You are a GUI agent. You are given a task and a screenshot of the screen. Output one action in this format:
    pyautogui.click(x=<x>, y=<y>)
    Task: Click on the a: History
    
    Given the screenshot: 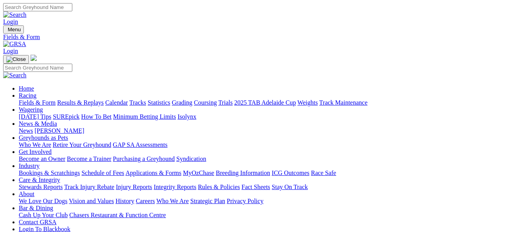 What is the action you would take?
    pyautogui.click(x=125, y=201)
    